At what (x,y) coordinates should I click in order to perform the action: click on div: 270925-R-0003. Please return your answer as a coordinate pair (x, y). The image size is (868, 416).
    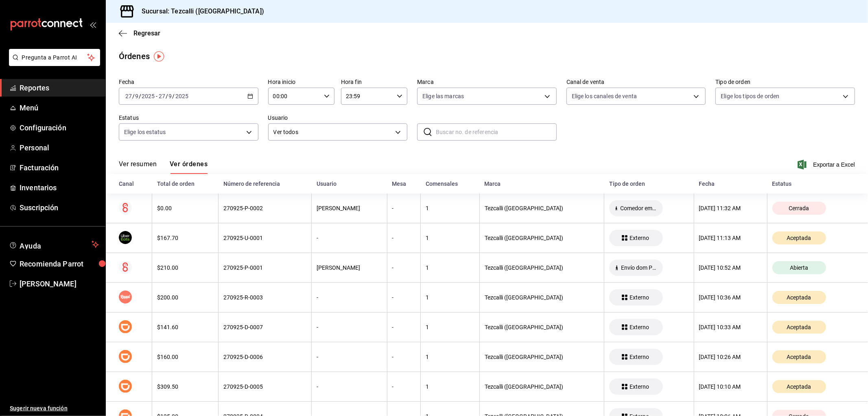
    Looking at the image, I should click on (265, 297).